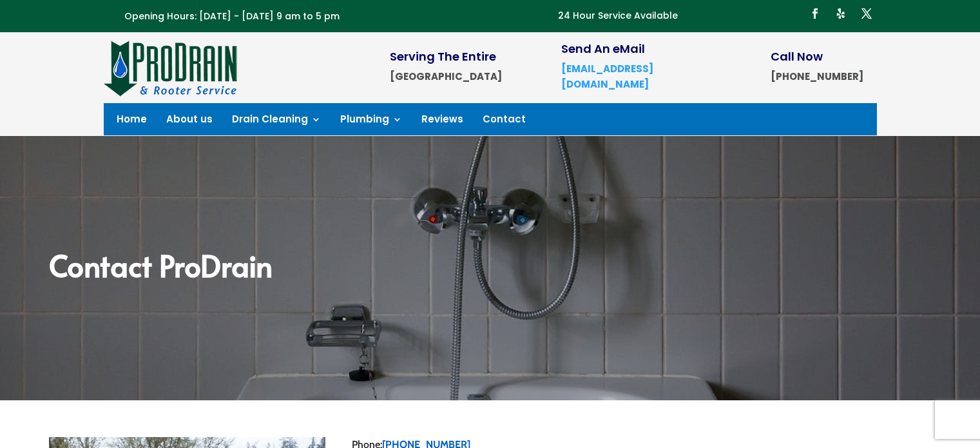 This screenshot has width=980, height=448. What do you see at coordinates (618, 16) in the screenshot?
I see `p: 24 Hour Service Available` at bounding box center [618, 16].